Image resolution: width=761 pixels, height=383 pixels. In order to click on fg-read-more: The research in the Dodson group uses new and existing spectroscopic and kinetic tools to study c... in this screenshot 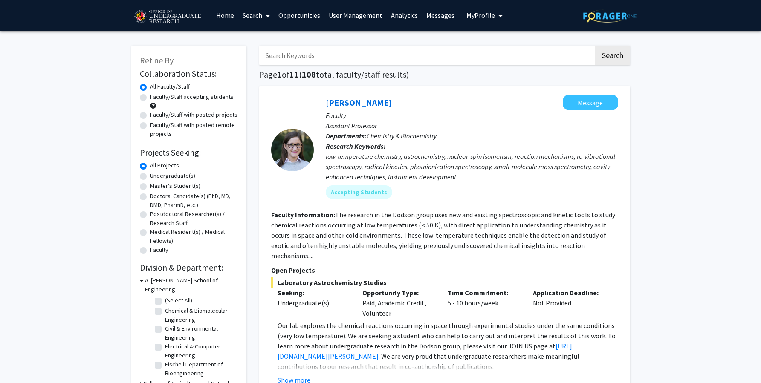, I will do `click(443, 235)`.